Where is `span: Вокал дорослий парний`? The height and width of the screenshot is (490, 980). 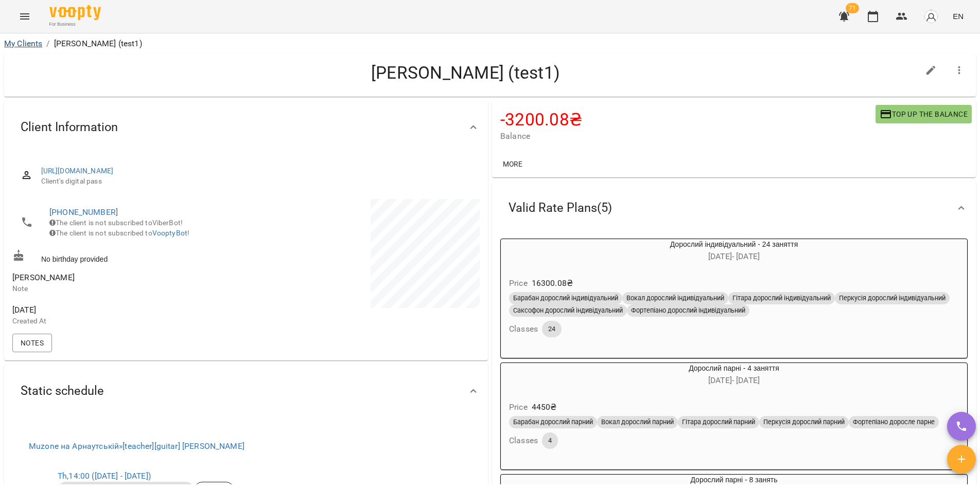 span: Вокал дорослий парний is located at coordinates (637, 423).